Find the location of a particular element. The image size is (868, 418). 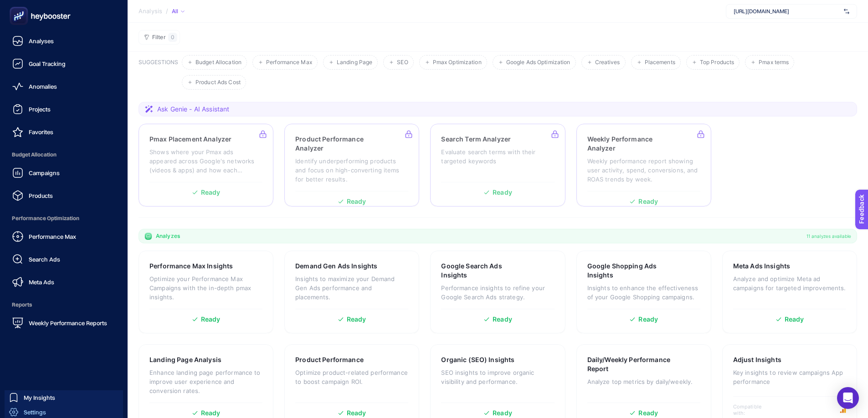

a: Goal Tracking is located at coordinates (63, 63).